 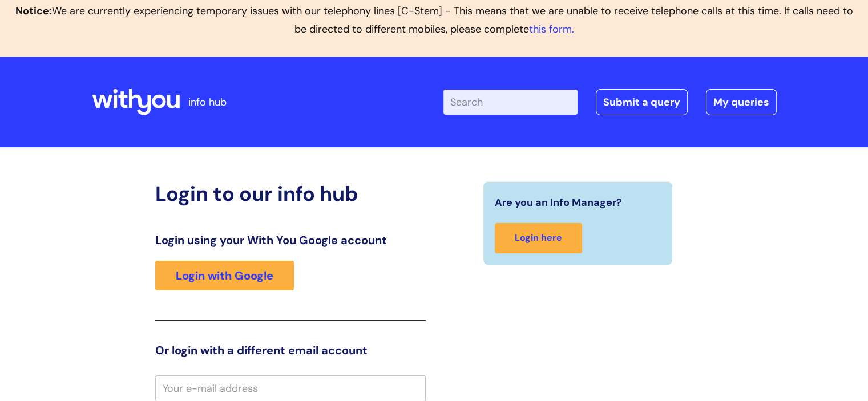 What do you see at coordinates (290, 241) in the screenshot?
I see `h3: Login using your With You Google account` at bounding box center [290, 241].